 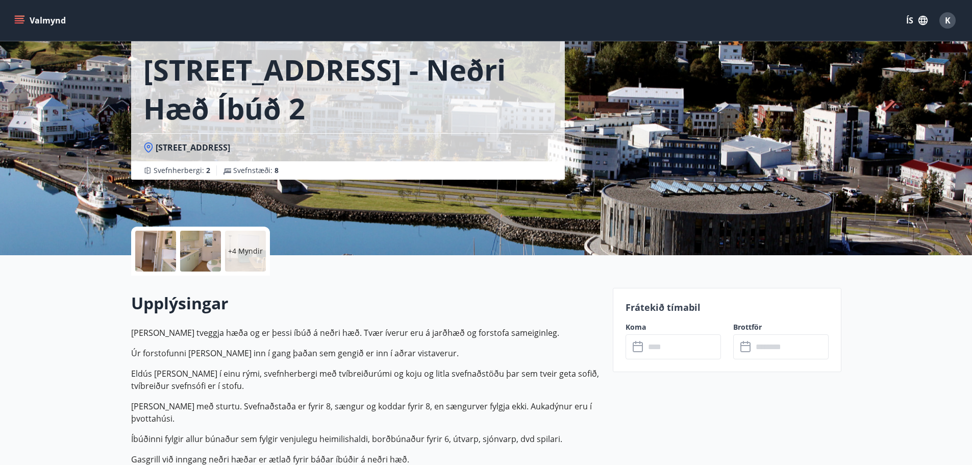 I want to click on p: Frátekið tímabil, so click(x=727, y=307).